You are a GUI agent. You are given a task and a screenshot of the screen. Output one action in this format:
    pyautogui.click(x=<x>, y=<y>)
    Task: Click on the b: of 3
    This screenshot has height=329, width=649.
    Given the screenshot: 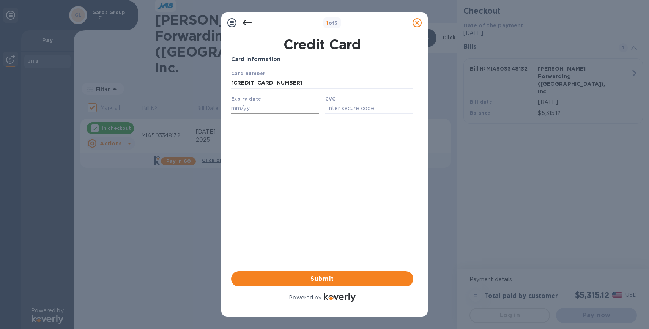 What is the action you would take?
    pyautogui.click(x=332, y=23)
    